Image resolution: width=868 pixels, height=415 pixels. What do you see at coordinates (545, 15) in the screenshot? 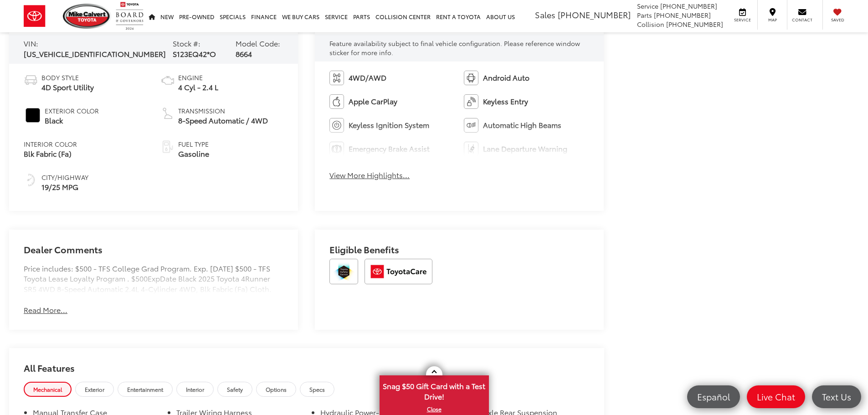
I see `span: Sales` at bounding box center [545, 15].